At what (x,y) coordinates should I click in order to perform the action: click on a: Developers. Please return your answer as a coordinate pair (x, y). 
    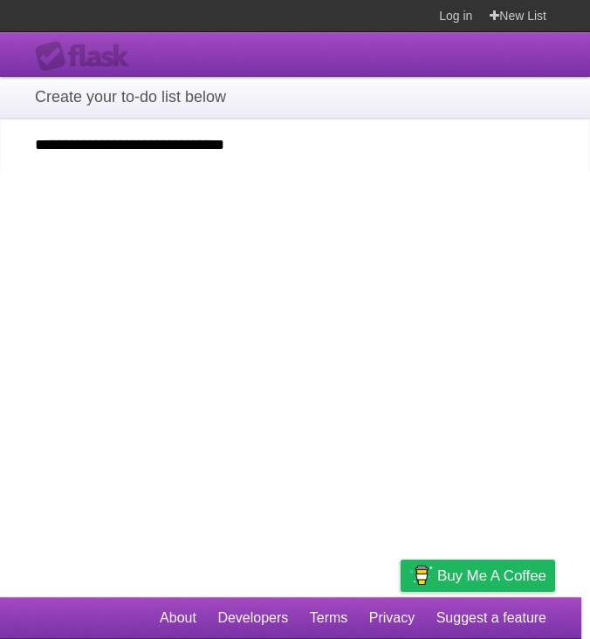
    Looking at the image, I should click on (252, 619).